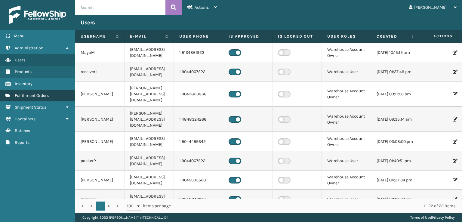 This screenshot has height=222, width=462. Describe the element at coordinates (38, 15) in the screenshot. I see `img: logo` at that location.